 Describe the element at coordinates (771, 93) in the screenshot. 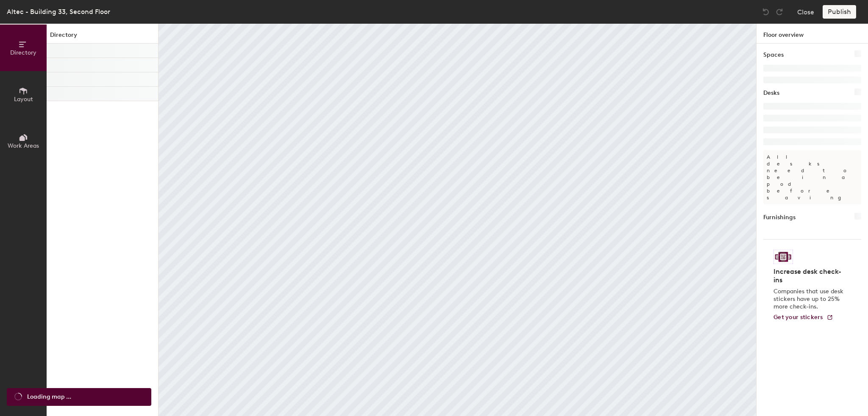

I see `h1: Desks` at that location.